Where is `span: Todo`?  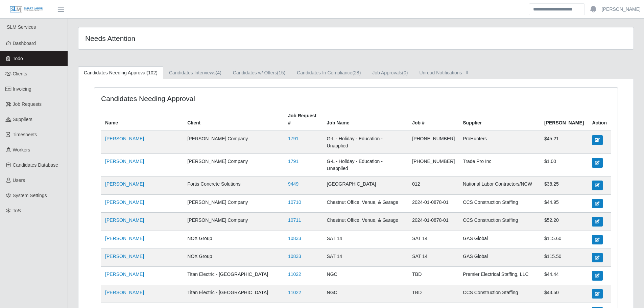
span: Todo is located at coordinates (18, 58).